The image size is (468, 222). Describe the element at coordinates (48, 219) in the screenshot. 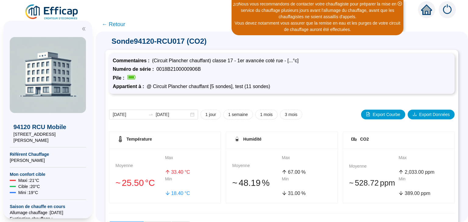

I see `span: Exctinction chauffage : --` at that location.